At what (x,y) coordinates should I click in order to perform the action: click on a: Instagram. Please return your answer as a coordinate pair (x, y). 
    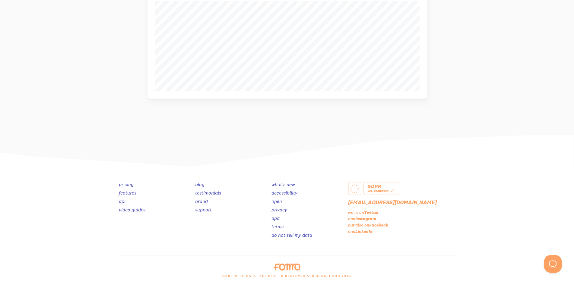
    Looking at the image, I should click on (366, 219).